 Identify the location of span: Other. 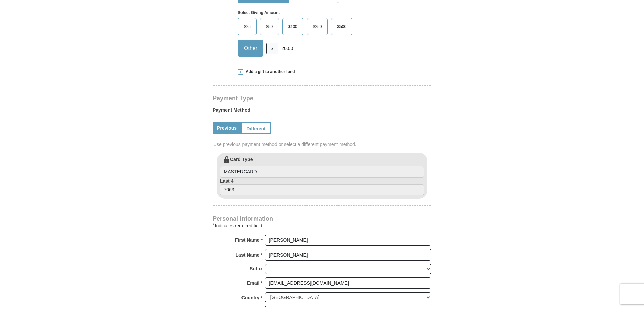
(250, 48).